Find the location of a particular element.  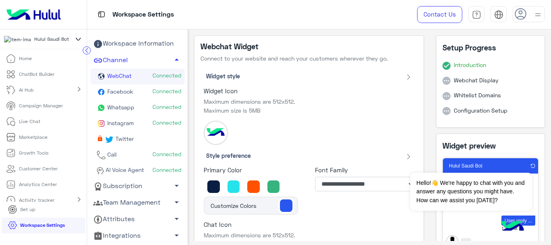

span: Whitelist Domains is located at coordinates (477, 95).